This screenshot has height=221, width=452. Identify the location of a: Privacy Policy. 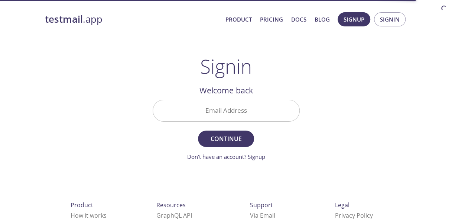
(354, 215).